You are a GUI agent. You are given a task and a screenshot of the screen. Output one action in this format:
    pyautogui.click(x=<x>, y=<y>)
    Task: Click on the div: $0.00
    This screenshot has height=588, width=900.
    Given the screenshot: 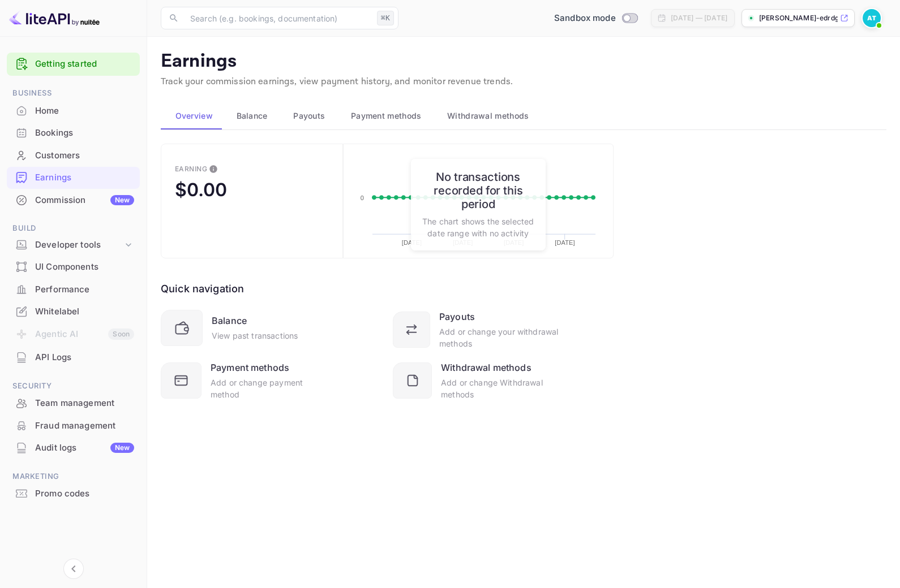 What is the action you would take?
    pyautogui.click(x=201, y=190)
    